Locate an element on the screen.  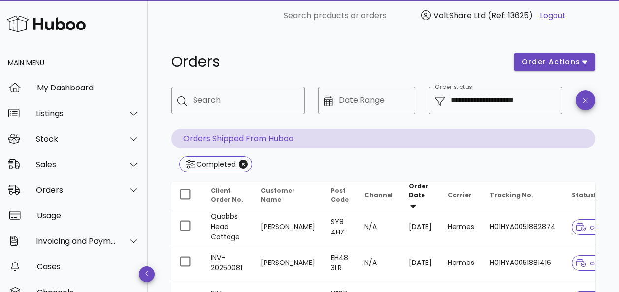
th: Order Date: Sorted descending. Activate to remove sorting. is located at coordinates (420, 196).